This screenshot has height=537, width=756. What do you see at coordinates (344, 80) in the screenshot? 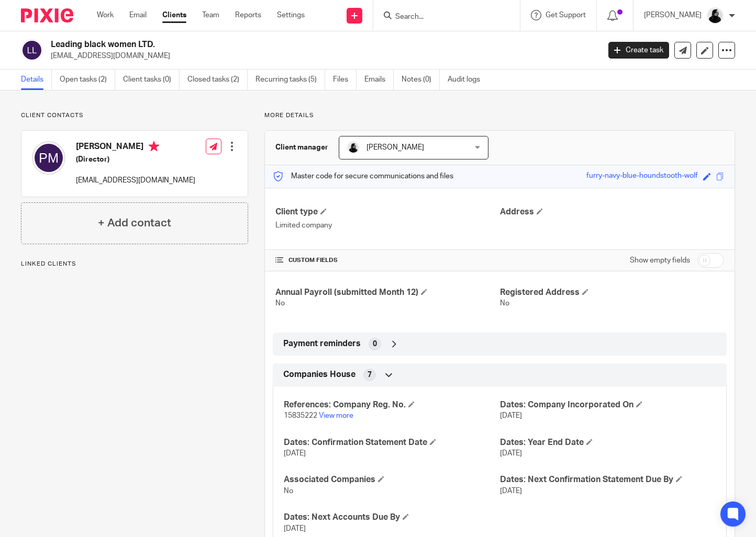
I see `a: Files` at bounding box center [344, 80].